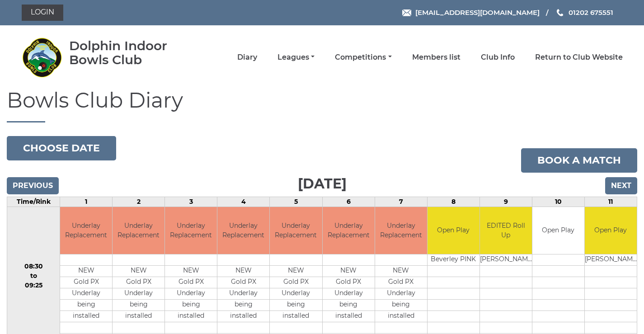  Describe the element at coordinates (506, 230) in the screenshot. I see `td: EDITED Roll Up` at that location.